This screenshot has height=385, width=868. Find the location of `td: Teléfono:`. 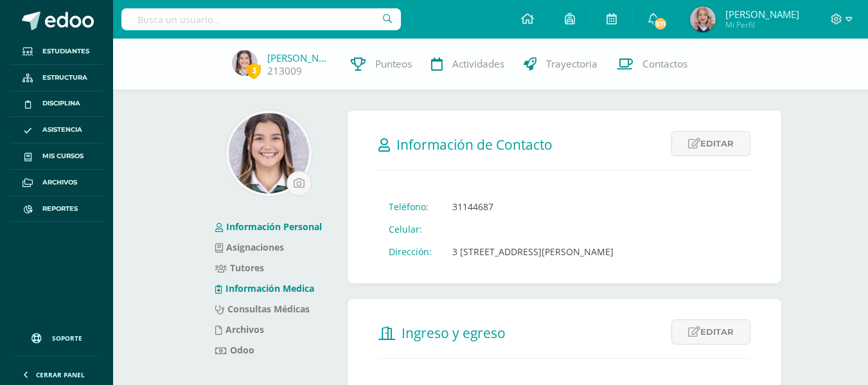

td: Teléfono: is located at coordinates (410, 207).